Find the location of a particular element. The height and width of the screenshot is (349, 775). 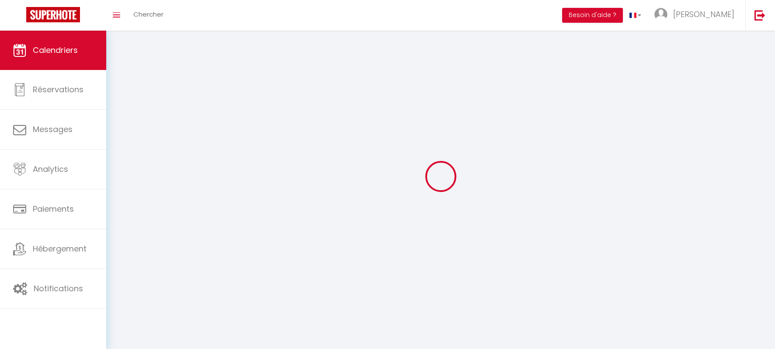

span: Hébergement is located at coordinates (59, 248).